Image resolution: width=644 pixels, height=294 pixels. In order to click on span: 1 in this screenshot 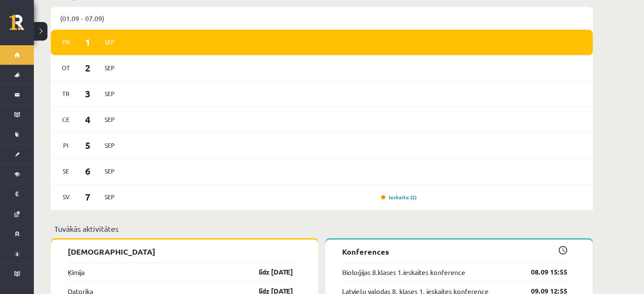, I will do `click(88, 42)`.